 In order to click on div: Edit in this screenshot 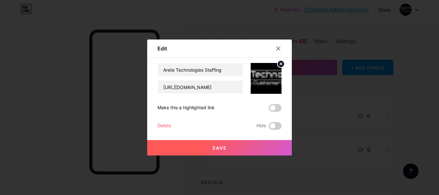, I will do `click(162, 48)`.